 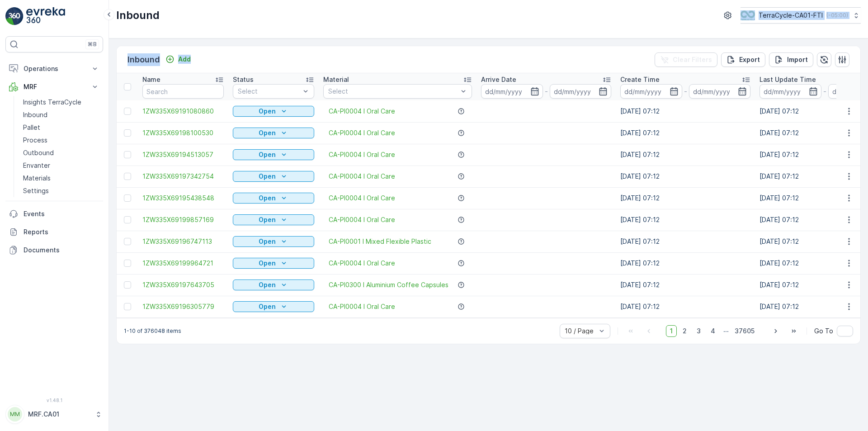 What do you see at coordinates (61, 127) in the screenshot?
I see `a: Pallet` at bounding box center [61, 127].